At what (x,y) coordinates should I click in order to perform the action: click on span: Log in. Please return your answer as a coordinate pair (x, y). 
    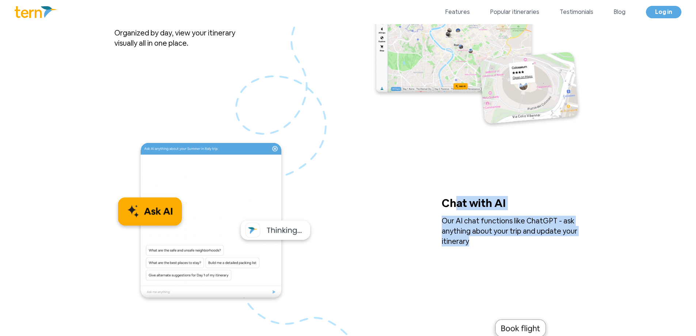
    Looking at the image, I should click on (663, 12).